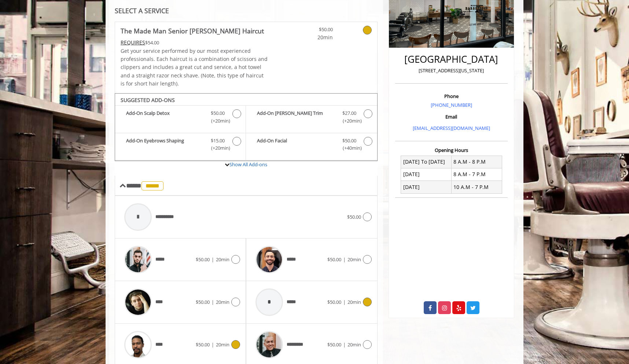 The width and height of the screenshot is (629, 364). What do you see at coordinates (296, 144) in the screenshot?
I see `b: Add-On Facial` at bounding box center [296, 144].